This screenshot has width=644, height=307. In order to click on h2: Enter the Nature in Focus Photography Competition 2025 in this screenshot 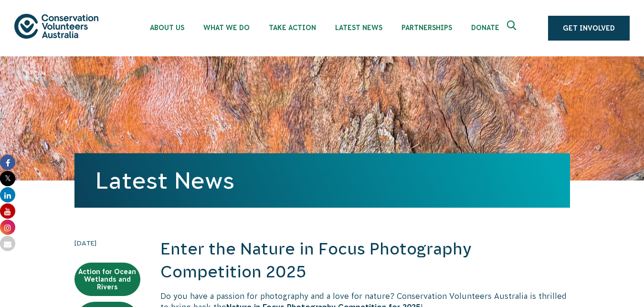, I will do `click(365, 260)`.